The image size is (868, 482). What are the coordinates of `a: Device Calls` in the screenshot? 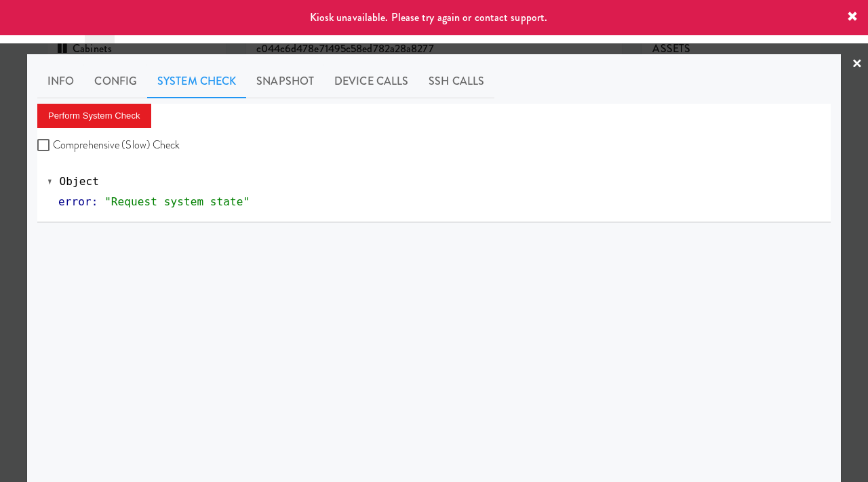 It's located at (371, 82).